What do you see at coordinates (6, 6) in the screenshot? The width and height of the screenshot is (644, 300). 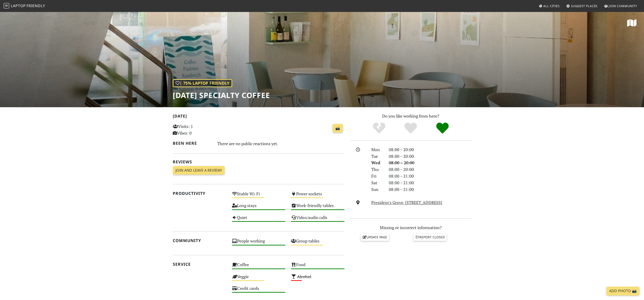 I see `img: LaptopFriendly` at bounding box center [6, 6].